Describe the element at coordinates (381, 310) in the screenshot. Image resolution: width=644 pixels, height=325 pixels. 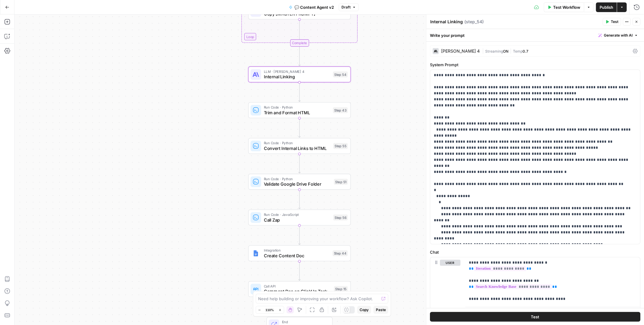
I see `button: Paste` at that location.